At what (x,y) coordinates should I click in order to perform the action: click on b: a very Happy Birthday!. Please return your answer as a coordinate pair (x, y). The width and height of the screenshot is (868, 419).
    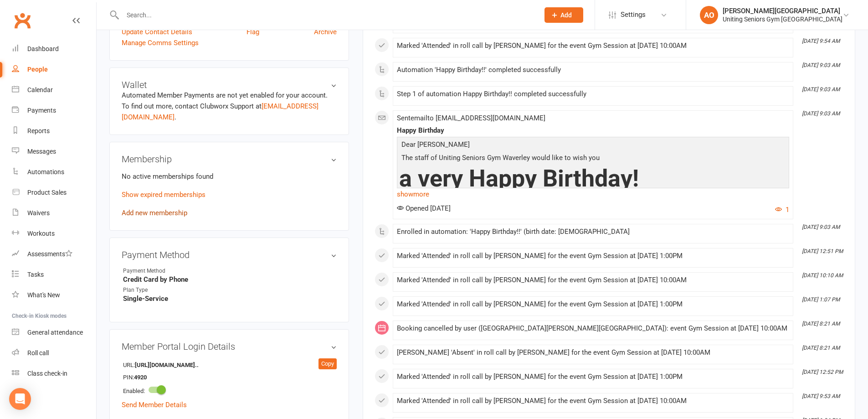
    Looking at the image, I should click on (519, 178).